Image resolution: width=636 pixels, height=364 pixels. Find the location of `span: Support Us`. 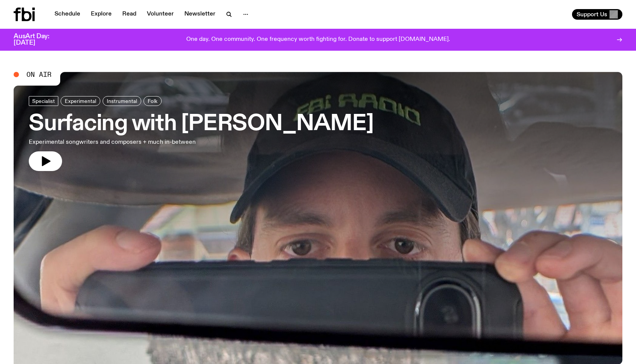

span: Support Us is located at coordinates (591, 14).